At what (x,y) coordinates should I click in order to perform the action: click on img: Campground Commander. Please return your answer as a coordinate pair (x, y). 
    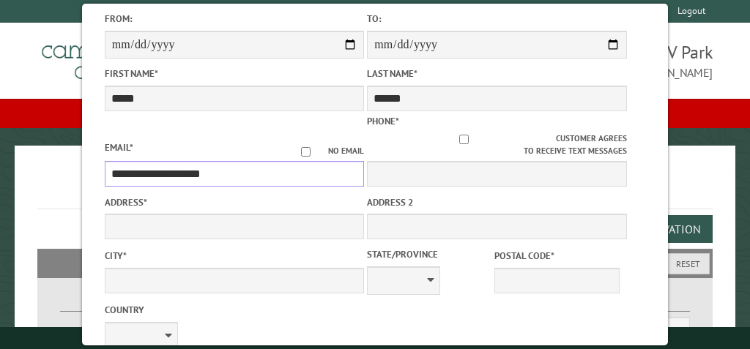
    Looking at the image, I should click on (129, 57).